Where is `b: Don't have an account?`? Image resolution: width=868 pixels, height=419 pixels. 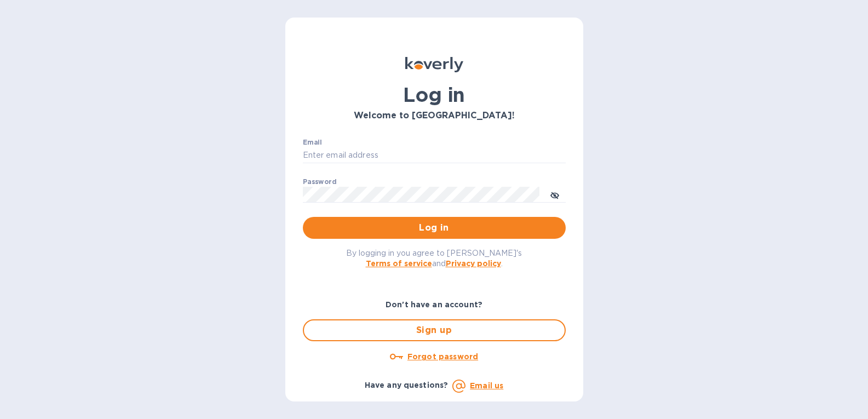
b: Don't have an account? is located at coordinates (434, 304).